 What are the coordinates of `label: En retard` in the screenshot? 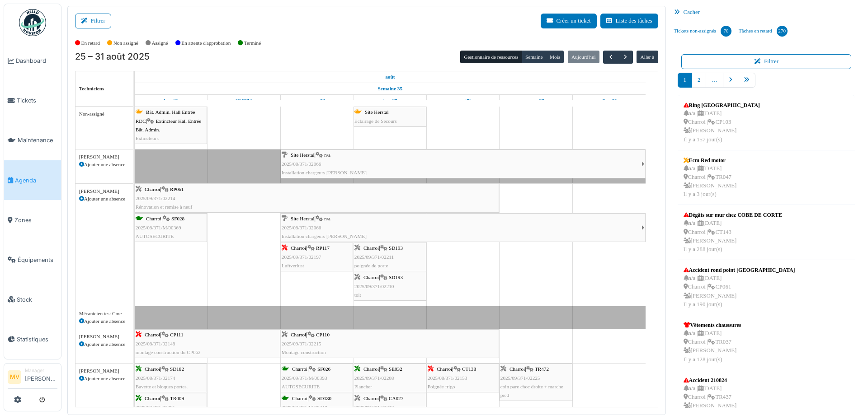 It's located at (90, 43).